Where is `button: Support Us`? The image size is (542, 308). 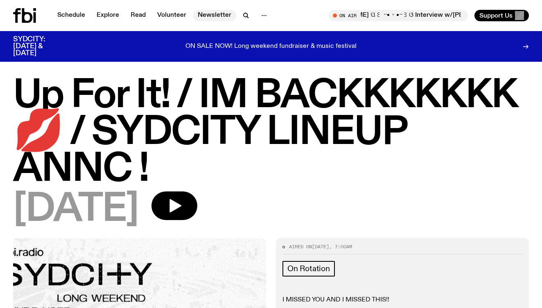
button: Support Us is located at coordinates (501, 16).